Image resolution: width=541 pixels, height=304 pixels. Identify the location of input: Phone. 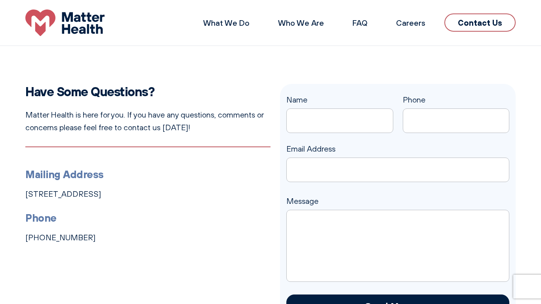
(456, 121).